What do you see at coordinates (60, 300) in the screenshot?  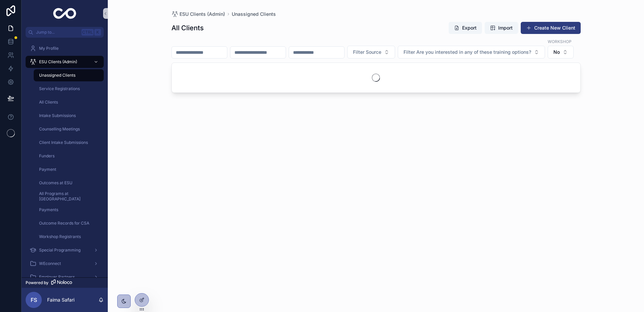 I see `p: Faima Safari` at bounding box center [60, 300].